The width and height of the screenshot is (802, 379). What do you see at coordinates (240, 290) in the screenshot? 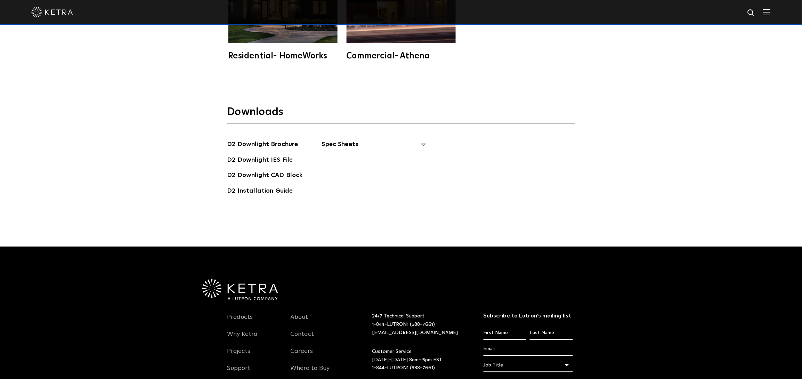
I see `img: Ketra-aLutronCo_White_RGB` at bounding box center [240, 290].